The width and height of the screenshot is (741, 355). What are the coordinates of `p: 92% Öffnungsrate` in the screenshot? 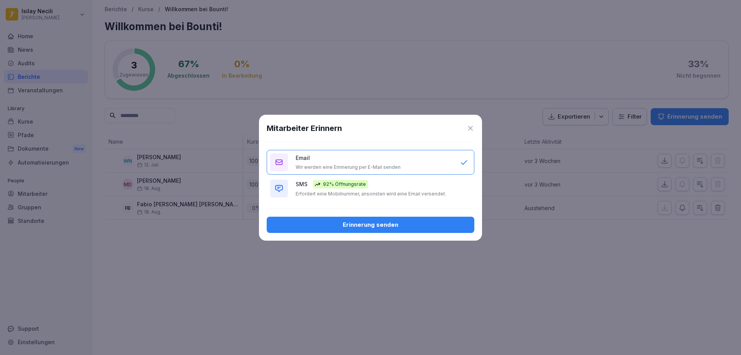 It's located at (344, 184).